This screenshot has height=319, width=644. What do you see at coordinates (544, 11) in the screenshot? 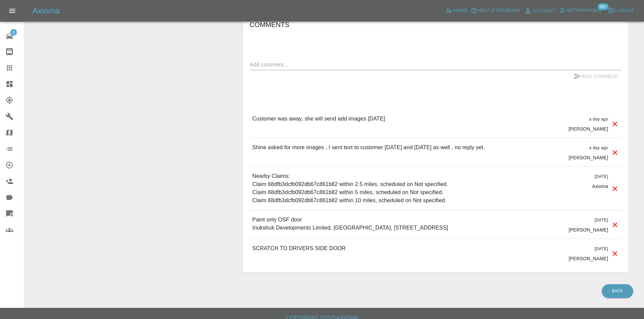
I see `span: Account` at bounding box center [544, 11].